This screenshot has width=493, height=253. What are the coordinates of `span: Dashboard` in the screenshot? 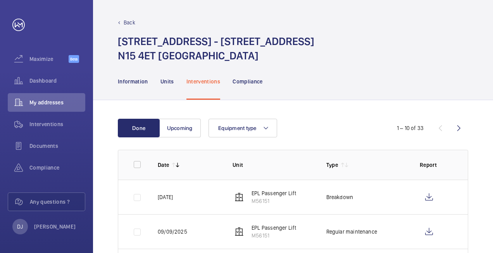 It's located at (57, 81).